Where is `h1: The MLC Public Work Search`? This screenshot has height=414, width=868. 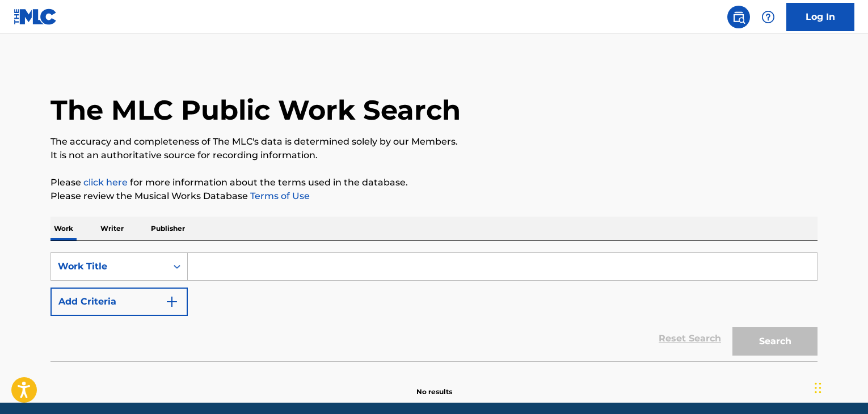 h1: The MLC Public Work Search is located at coordinates (255, 110).